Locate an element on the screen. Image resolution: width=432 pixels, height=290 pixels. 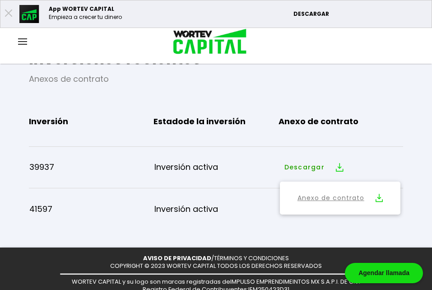
a: AVISO DE PRIVACIDAD is located at coordinates (177, 258).